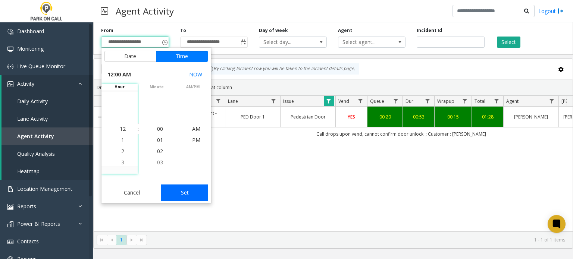 The image size is (573, 259). Describe the element at coordinates (329, 101) in the screenshot. I see `a: Issue Filter Menu` at that location.